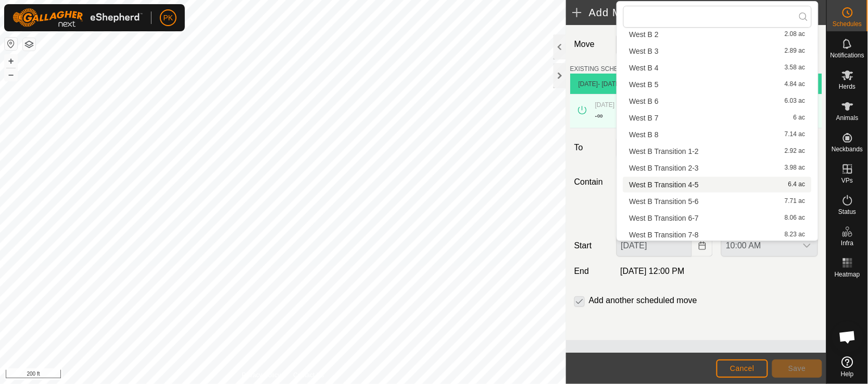 Image resolution: width=868 pixels, height=384 pixels. Describe the element at coordinates (591, 246) in the screenshot. I see `label: Start` at that location.